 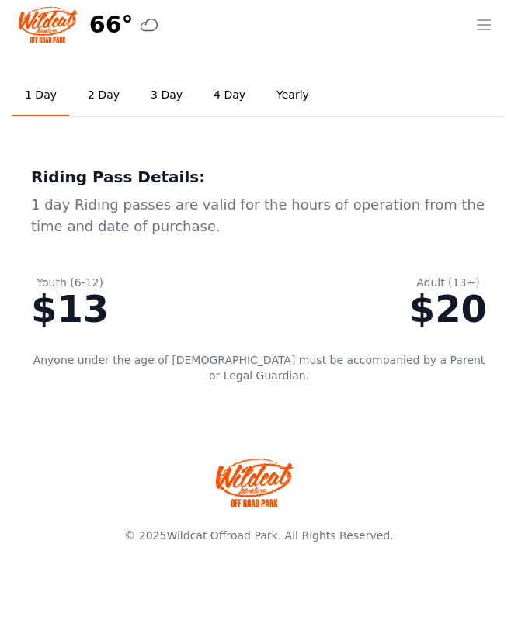 What do you see at coordinates (70, 309) in the screenshot?
I see `div: $13` at bounding box center [70, 309].